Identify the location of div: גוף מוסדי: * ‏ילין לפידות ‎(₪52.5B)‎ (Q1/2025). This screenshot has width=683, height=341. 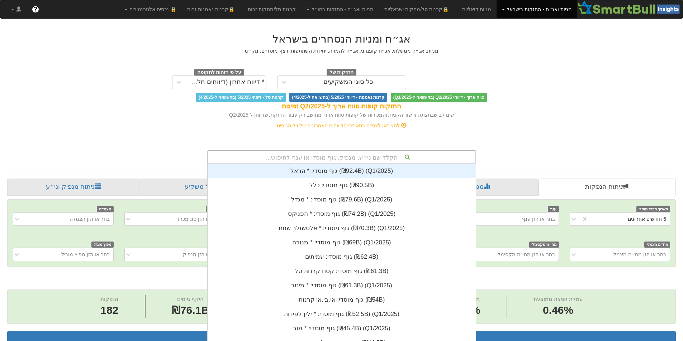
(341, 315).